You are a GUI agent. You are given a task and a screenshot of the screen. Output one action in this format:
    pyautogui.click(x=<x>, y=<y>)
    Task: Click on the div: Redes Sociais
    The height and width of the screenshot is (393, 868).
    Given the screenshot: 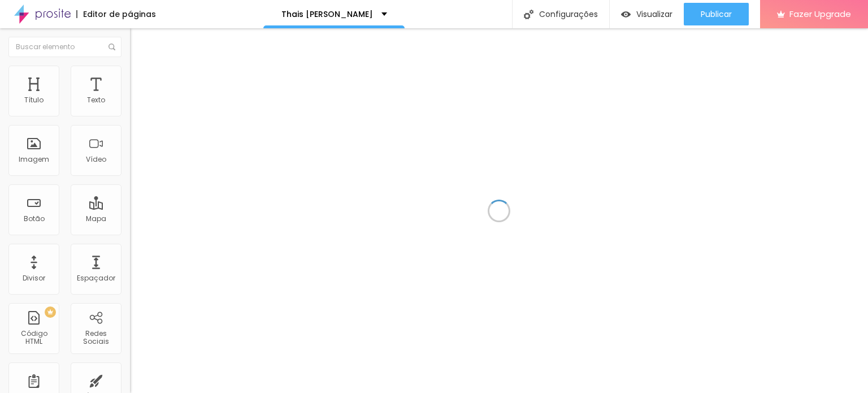 What is the action you would take?
    pyautogui.click(x=96, y=338)
    